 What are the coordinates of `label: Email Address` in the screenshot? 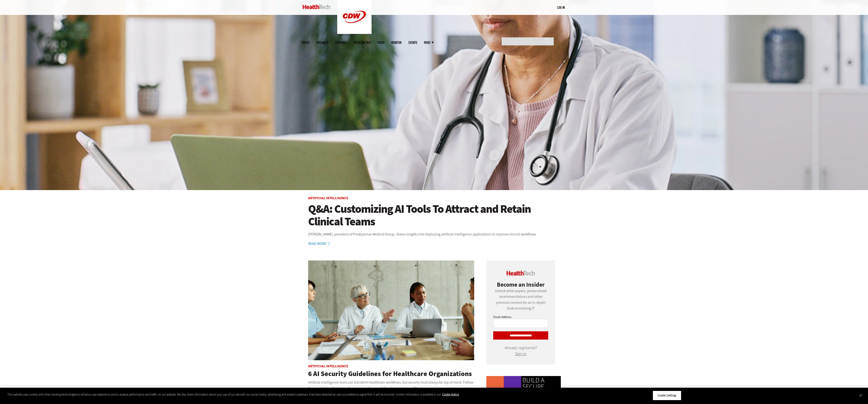 It's located at (502, 317).